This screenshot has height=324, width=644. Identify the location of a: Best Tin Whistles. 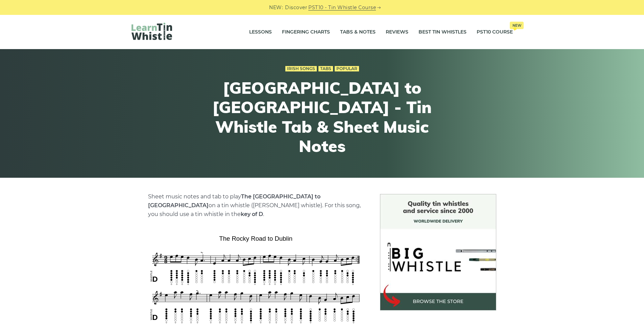
(443, 33).